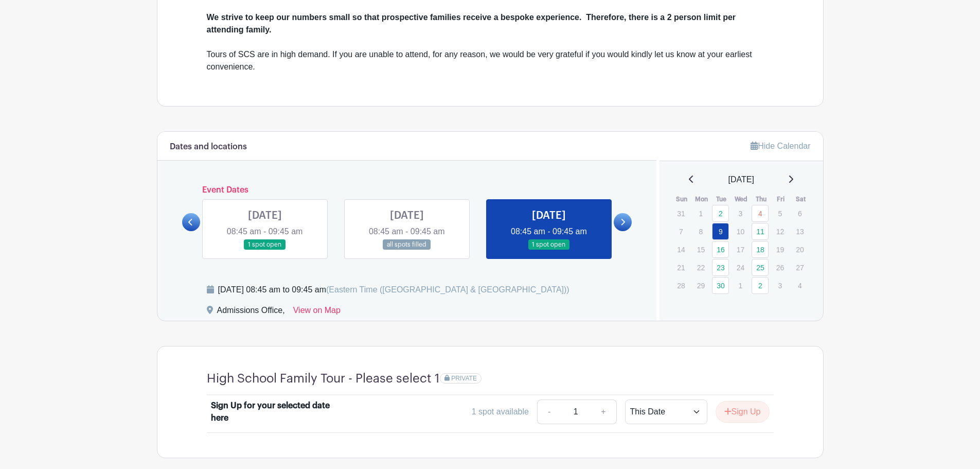 The image size is (980, 469). What do you see at coordinates (779, 213) in the screenshot?
I see `p: 5` at bounding box center [779, 213].